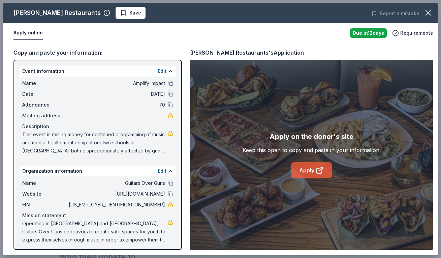 The height and width of the screenshot is (258, 441). I want to click on div: Event information, so click(98, 71).